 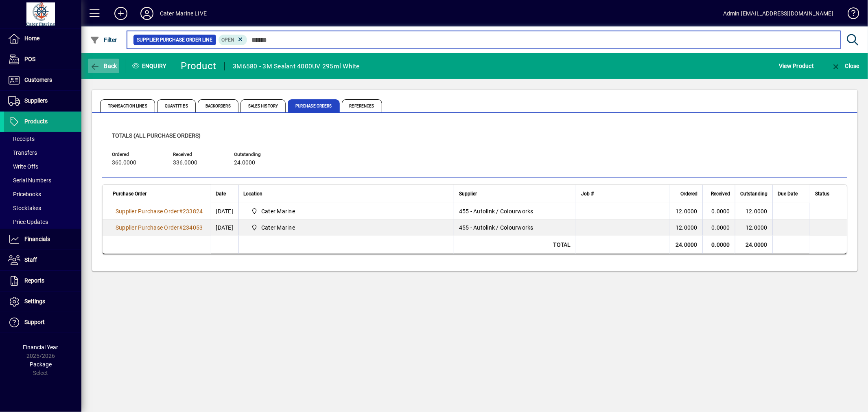 I want to click on span: Financials, so click(x=37, y=239).